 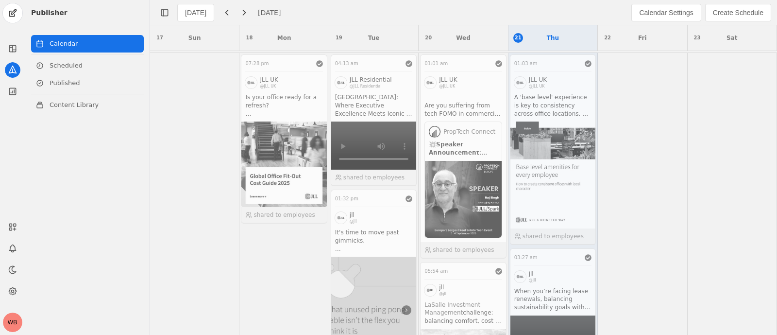 What do you see at coordinates (738, 13) in the screenshot?
I see `button: Create Schedule` at bounding box center [738, 13].